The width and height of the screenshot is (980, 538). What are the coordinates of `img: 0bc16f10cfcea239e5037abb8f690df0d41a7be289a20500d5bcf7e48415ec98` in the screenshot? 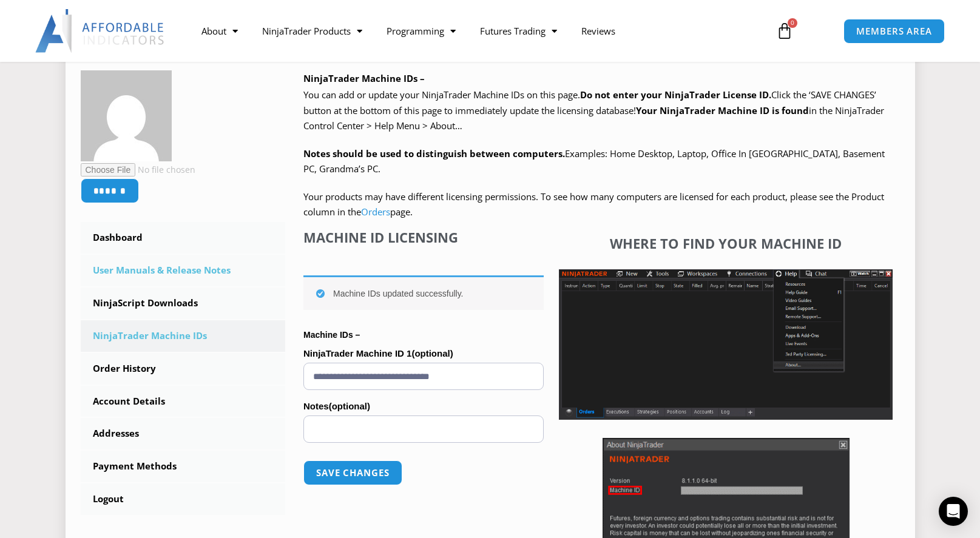 It's located at (126, 116).